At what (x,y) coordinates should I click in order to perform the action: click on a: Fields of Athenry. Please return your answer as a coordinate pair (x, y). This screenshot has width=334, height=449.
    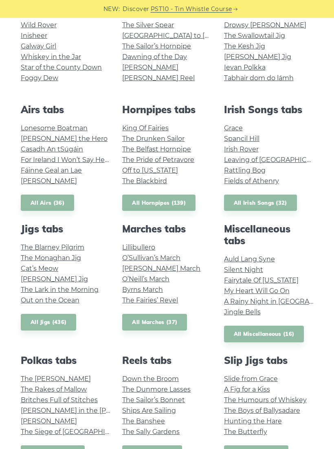
    Looking at the image, I should click on (251, 181).